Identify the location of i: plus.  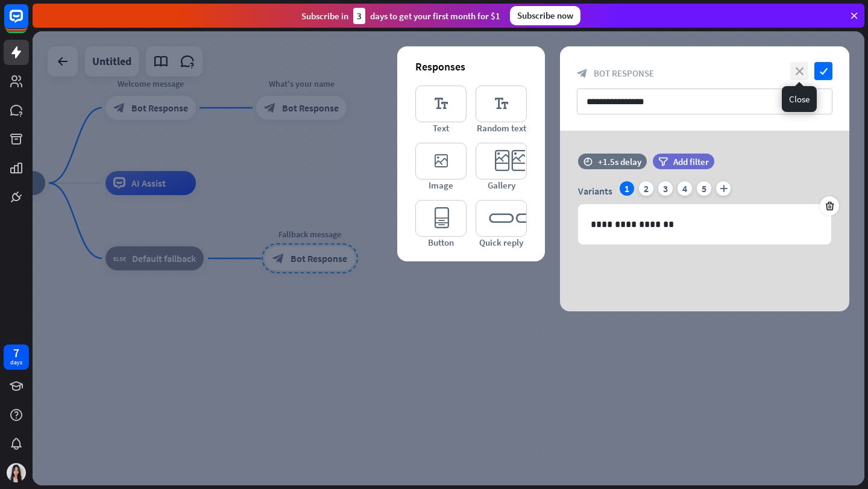
(723, 189).